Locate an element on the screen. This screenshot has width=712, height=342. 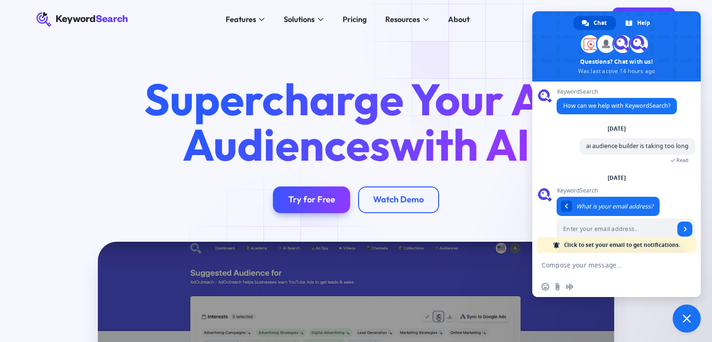
a: Login is located at coordinates (585, 19).